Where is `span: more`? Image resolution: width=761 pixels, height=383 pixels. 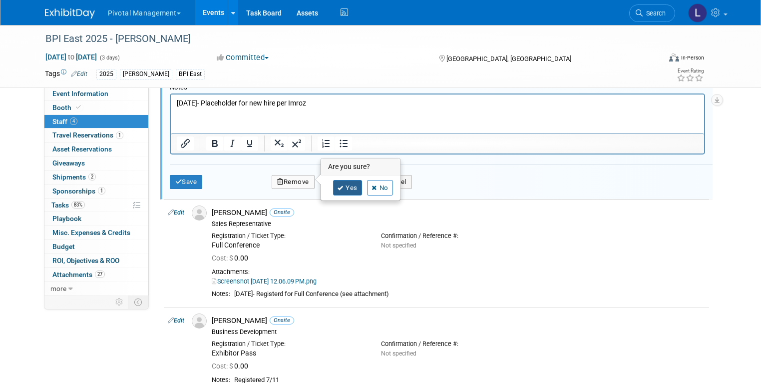 span: more is located at coordinates (58, 288).